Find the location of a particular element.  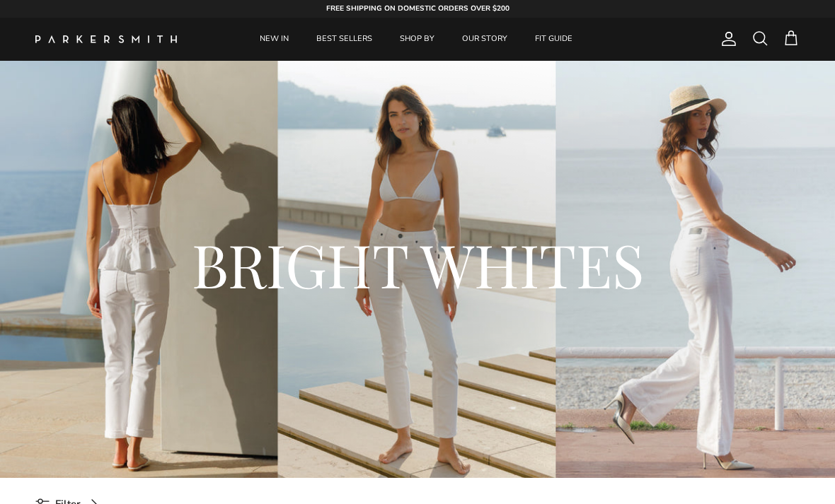

a: BEST SELLERS is located at coordinates (344, 39).